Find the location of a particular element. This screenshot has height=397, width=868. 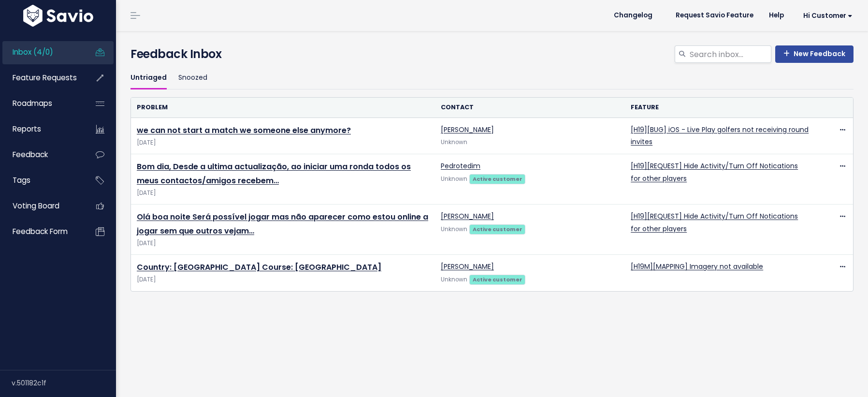

th: Problem is located at coordinates (283, 108).